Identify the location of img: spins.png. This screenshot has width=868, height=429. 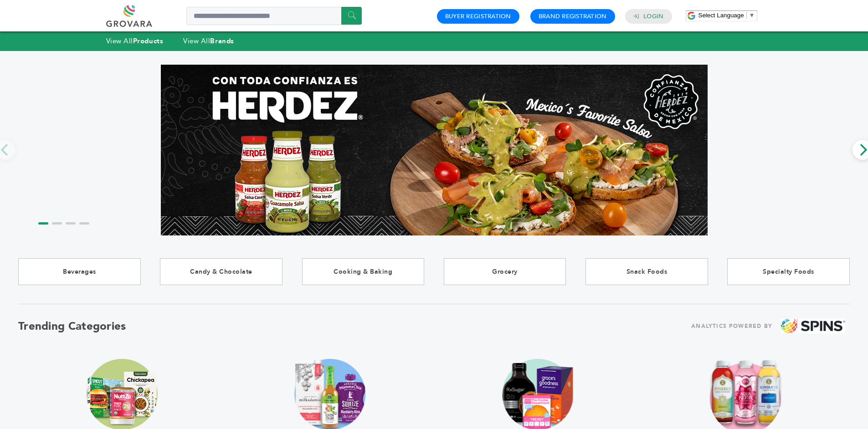
(813, 327).